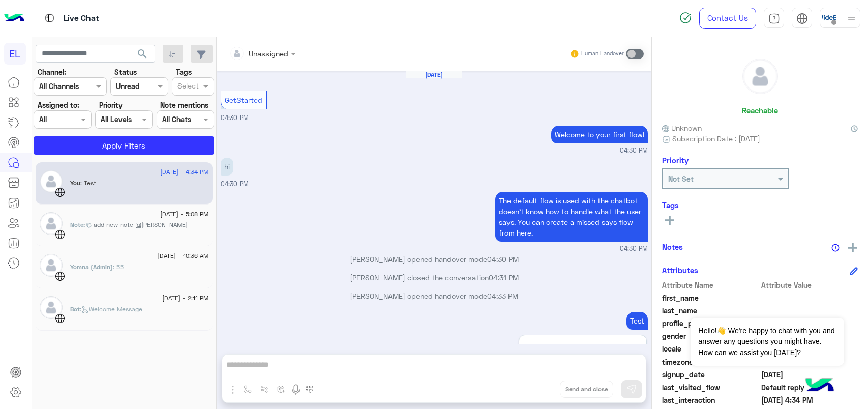  I want to click on label: Status, so click(126, 72).